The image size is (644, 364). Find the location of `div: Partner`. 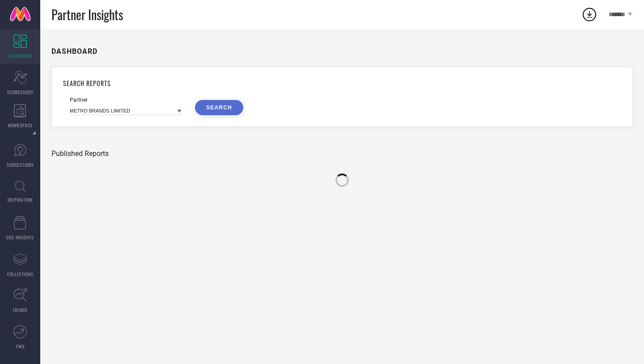

div: Partner is located at coordinates (126, 100).